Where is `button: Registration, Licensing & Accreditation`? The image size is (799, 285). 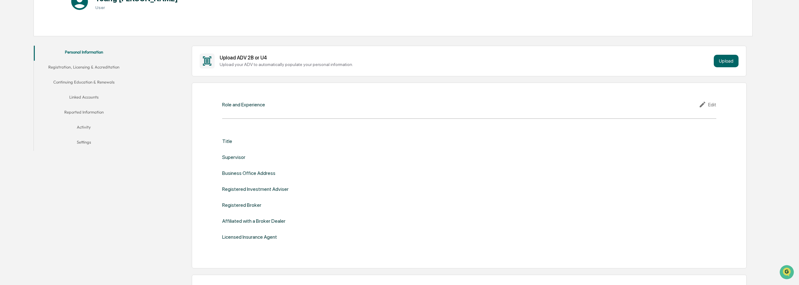 button: Registration, Licensing & Accreditation is located at coordinates (84, 68).